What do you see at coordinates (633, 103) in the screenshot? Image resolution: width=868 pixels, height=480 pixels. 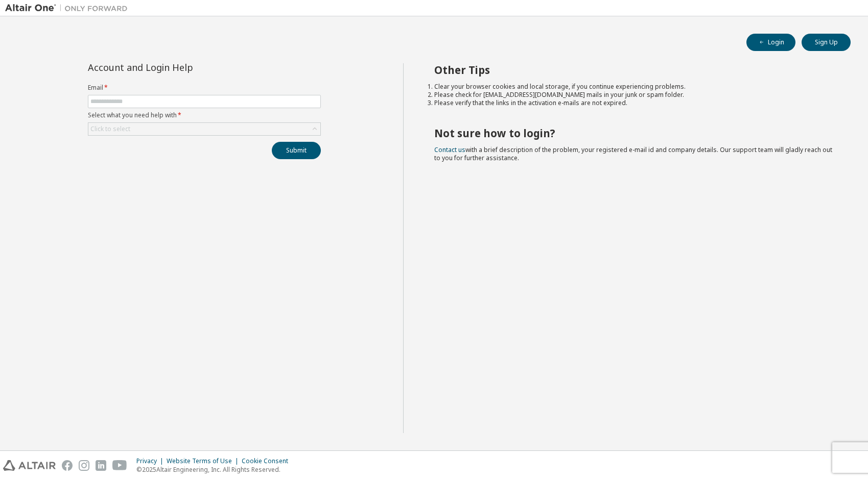 I see `li: Please verify that the links in the activation e-mails are not expired.` at bounding box center [633, 103].